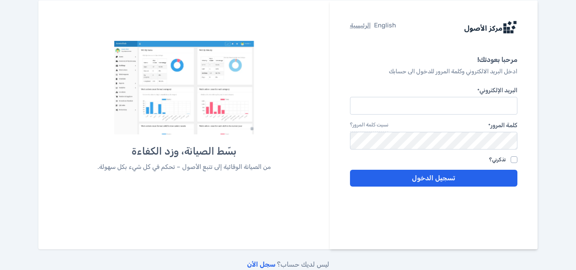 The image size is (576, 270). What do you see at coordinates (434, 72) in the screenshot?
I see `p: ادخل البريد الالكتروني وكلمة المرور للدخول الى حسابك` at bounding box center [434, 72].